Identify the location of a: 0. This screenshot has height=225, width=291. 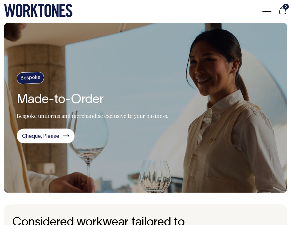
(282, 13).